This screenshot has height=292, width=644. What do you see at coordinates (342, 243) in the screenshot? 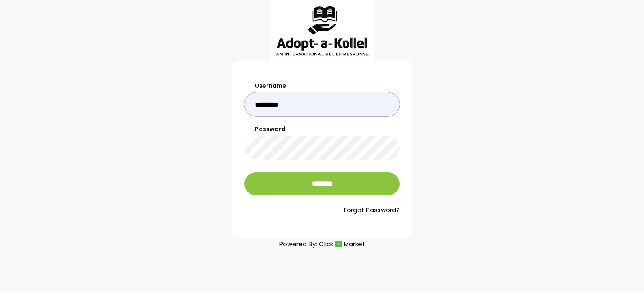
I see `a: ClickMarket` at bounding box center [342, 243].